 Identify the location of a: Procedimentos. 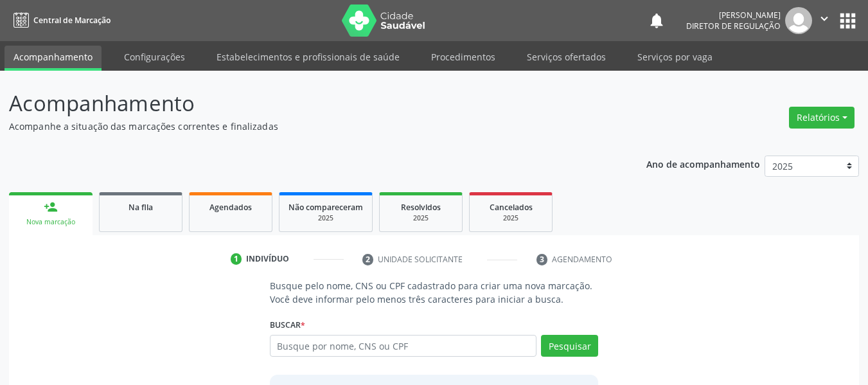
(463, 57).